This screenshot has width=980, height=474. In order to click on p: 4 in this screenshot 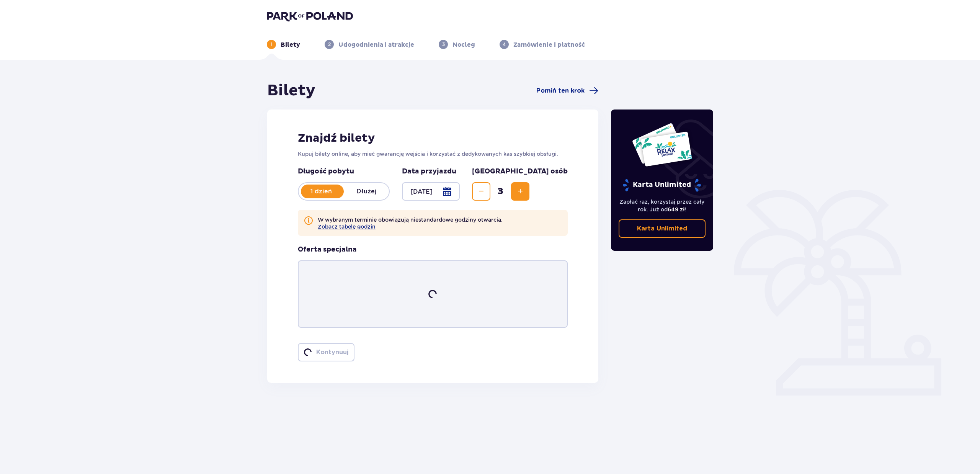, I will do `click(504, 45)`.